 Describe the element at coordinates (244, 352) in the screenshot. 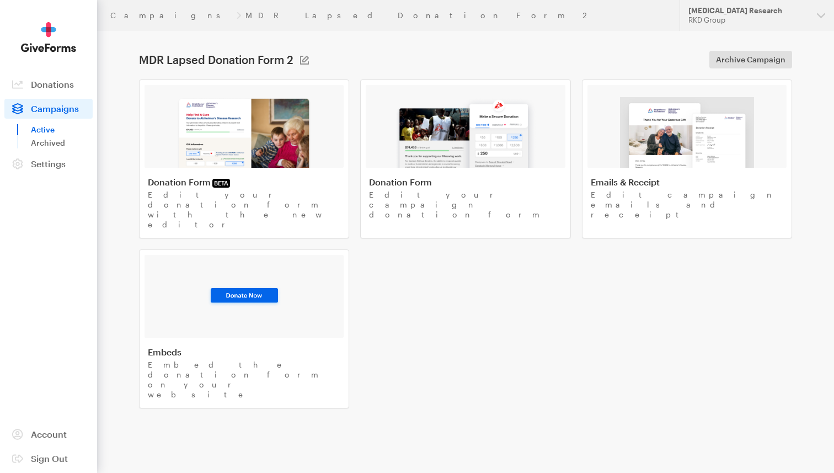

I see `h4: Embeds` at that location.